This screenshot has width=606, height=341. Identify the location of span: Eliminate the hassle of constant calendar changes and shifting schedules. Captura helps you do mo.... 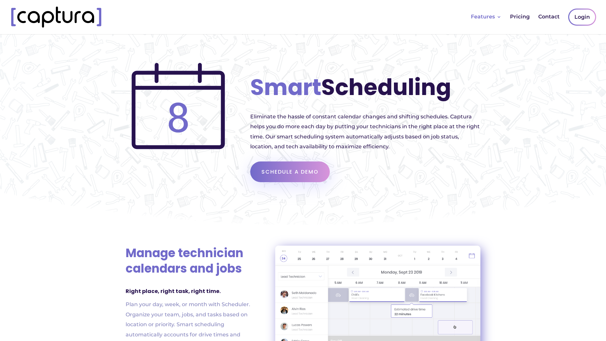
(365, 131).